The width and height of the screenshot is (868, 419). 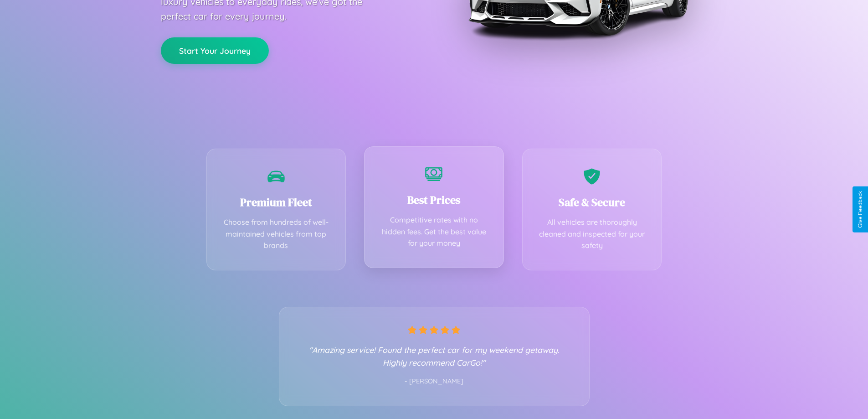 What do you see at coordinates (276, 202) in the screenshot?
I see `h3: Premium Fleet` at bounding box center [276, 202].